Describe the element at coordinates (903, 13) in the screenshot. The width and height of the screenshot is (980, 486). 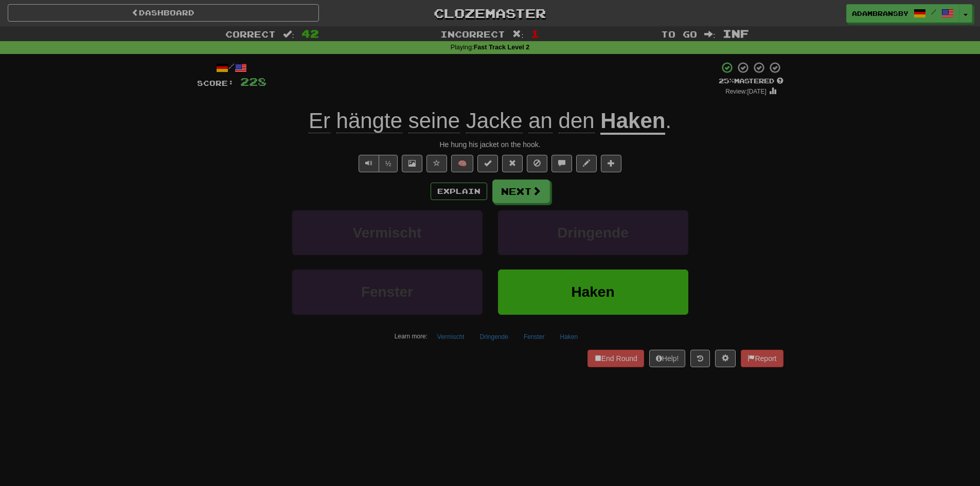
I see `a: adambransby /` at that location.